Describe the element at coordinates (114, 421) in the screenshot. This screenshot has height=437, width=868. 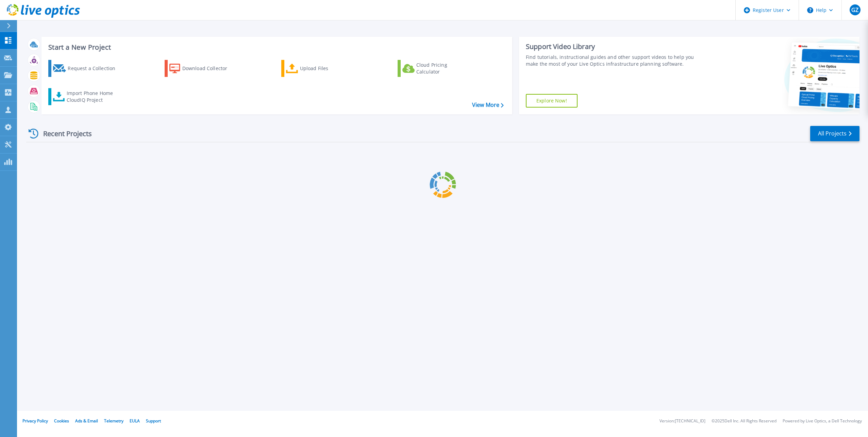
I see `a: Telemetry` at that location.